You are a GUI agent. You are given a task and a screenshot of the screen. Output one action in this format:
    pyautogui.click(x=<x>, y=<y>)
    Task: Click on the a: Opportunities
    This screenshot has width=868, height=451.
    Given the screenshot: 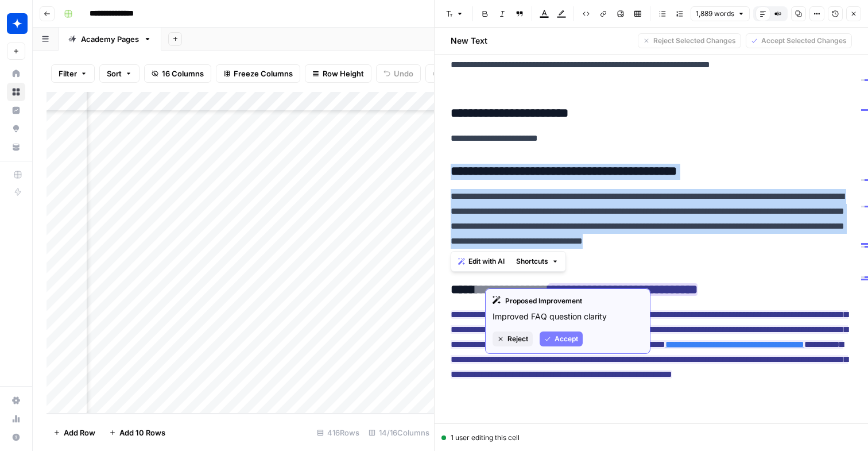 What is the action you would take?
    pyautogui.click(x=16, y=128)
    